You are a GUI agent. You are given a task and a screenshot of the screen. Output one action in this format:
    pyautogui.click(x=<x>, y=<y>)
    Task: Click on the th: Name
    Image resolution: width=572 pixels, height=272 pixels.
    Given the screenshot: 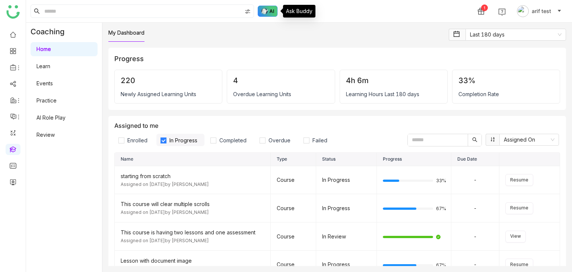 What is the action you would take?
    pyautogui.click(x=193, y=159)
    